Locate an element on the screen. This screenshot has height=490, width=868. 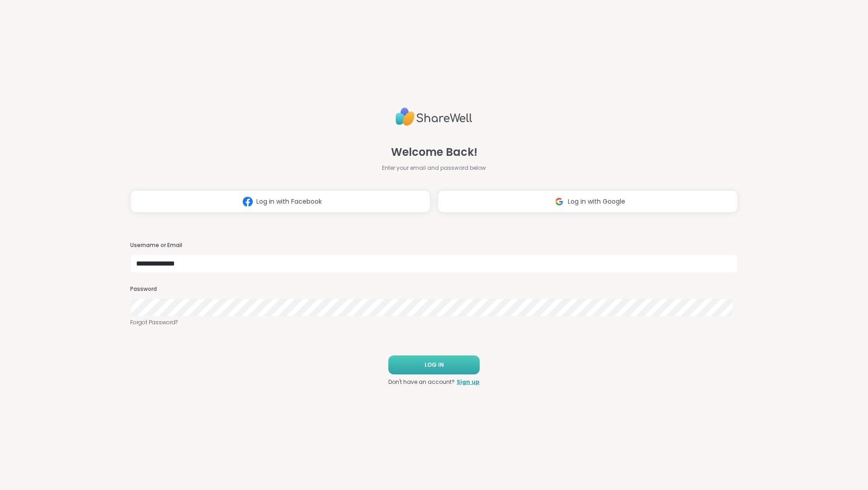
button: LOG IN is located at coordinates (434, 365).